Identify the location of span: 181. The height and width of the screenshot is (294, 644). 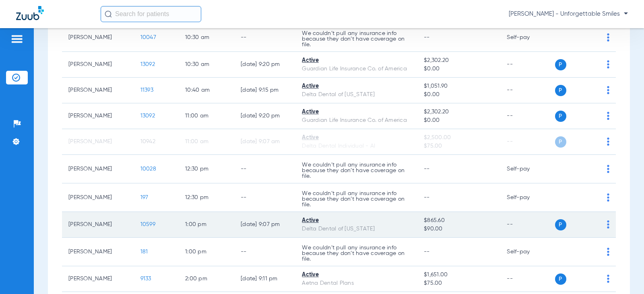
(145, 252).